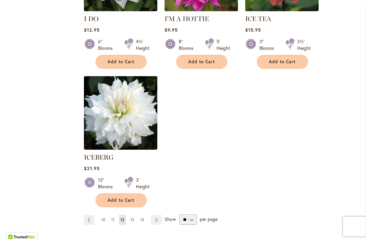 Image resolution: width=366 pixels, height=241 pixels. I want to click on div: 8" Blooms, so click(188, 45).